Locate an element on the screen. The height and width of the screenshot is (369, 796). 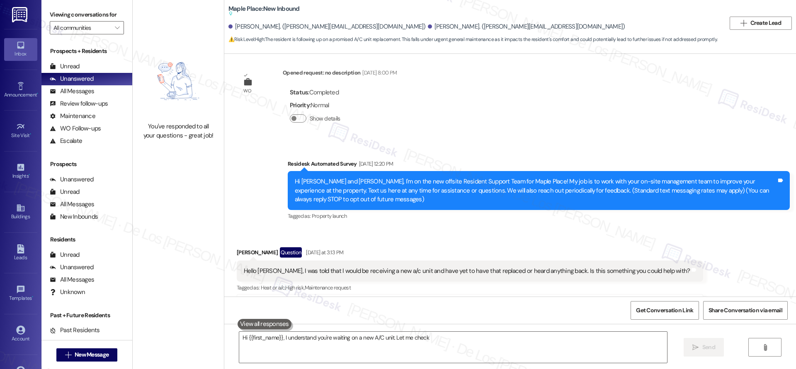
span: : The resident is following up on a promised A/C unit replacement. This falls under urgent genera... is located at coordinates (473, 39).